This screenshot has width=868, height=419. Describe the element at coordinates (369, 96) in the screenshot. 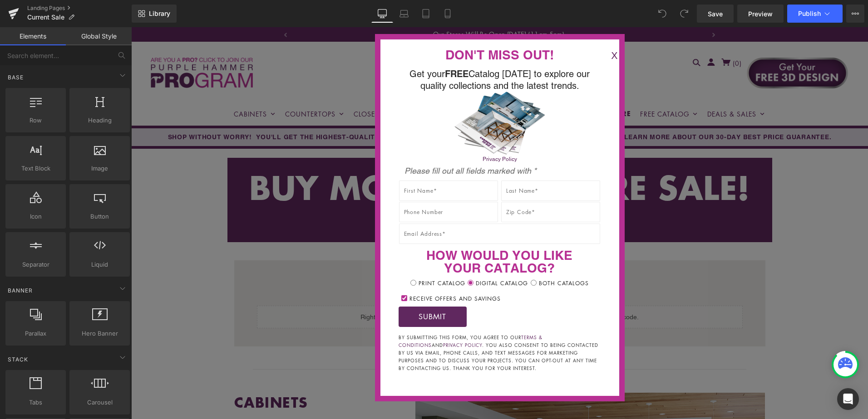

I see `img: 2024 Catalog` at that location.